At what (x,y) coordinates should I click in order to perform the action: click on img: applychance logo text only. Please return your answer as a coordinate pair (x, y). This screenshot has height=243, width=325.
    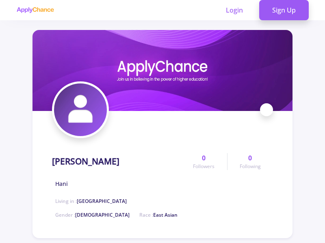
    Looking at the image, I should click on (35, 10).